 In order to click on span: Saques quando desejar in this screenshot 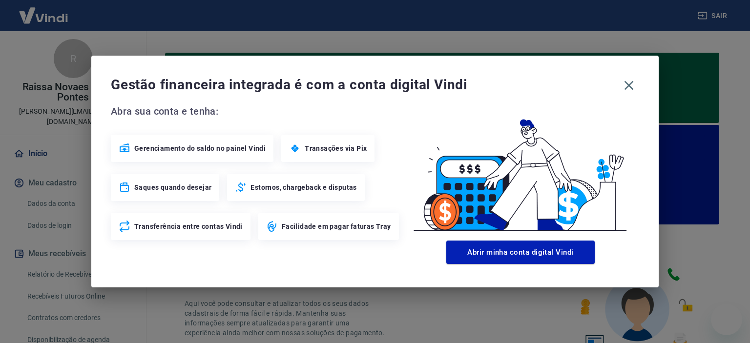, I will do `click(173, 188)`.